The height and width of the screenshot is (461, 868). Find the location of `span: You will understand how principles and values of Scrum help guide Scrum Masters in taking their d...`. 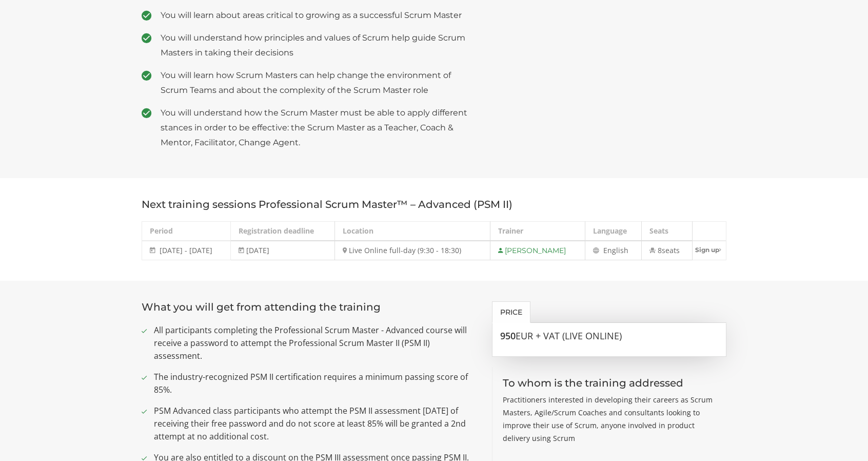

span: You will understand how principles and values of Scrum help guide Scrum Masters in taking their d... is located at coordinates (319, 45).